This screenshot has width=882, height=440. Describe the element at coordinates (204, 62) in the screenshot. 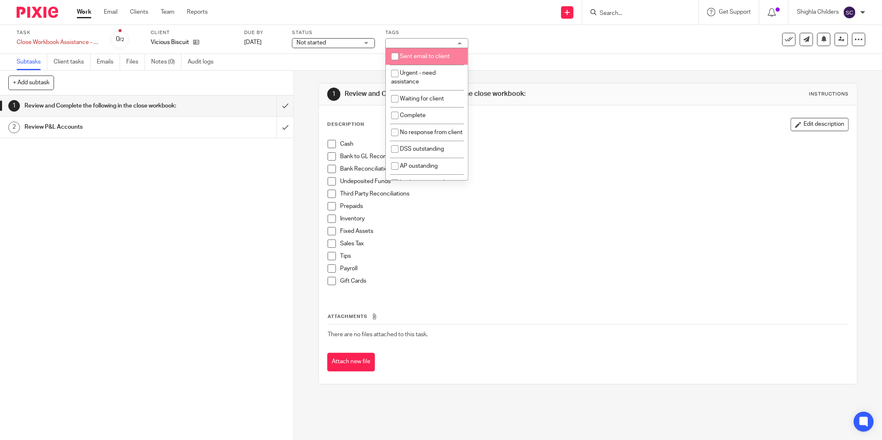

I see `a: Audit logs` at that location.